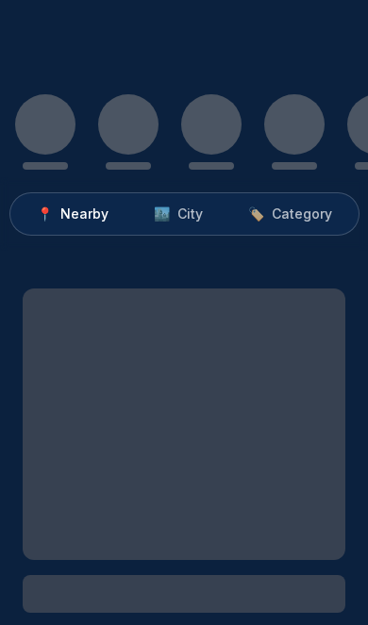  What do you see at coordinates (178, 214) in the screenshot?
I see `button: 🏙️City` at bounding box center [178, 214].